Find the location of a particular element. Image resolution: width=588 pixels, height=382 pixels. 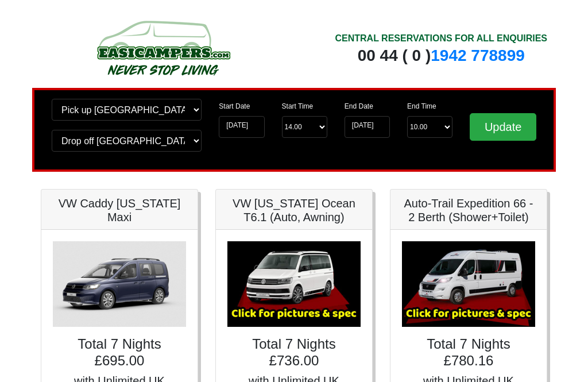

img: campers-checkout-logo.png is located at coordinates (163, 48).